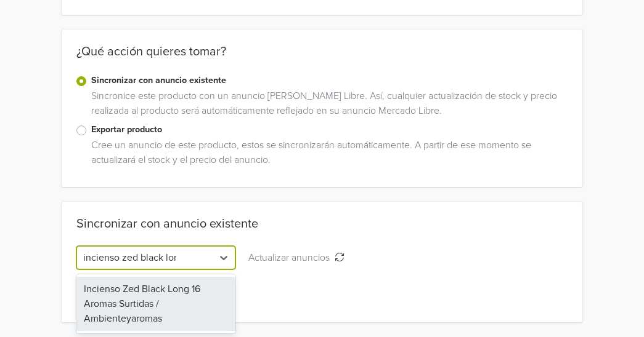  What do you see at coordinates (327, 155) in the screenshot?
I see `div: Cree un anuncio de este producto, estos se sincronizarán automáticamente. A partir de ese momento...` at bounding box center [327, 155].